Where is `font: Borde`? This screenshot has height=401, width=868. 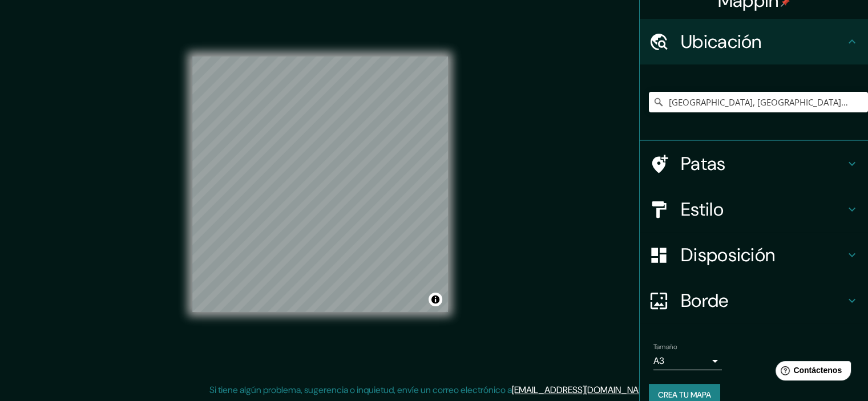
font: Borde is located at coordinates (705, 300).